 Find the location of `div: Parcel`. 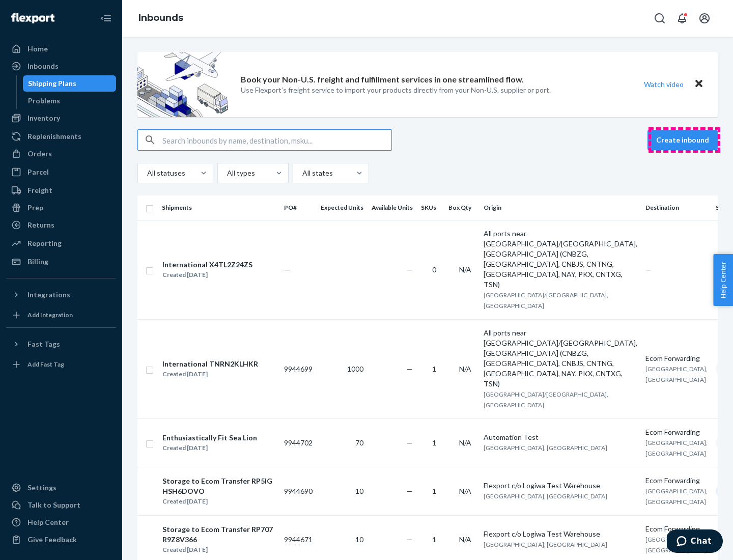

div: Parcel is located at coordinates (38, 172).